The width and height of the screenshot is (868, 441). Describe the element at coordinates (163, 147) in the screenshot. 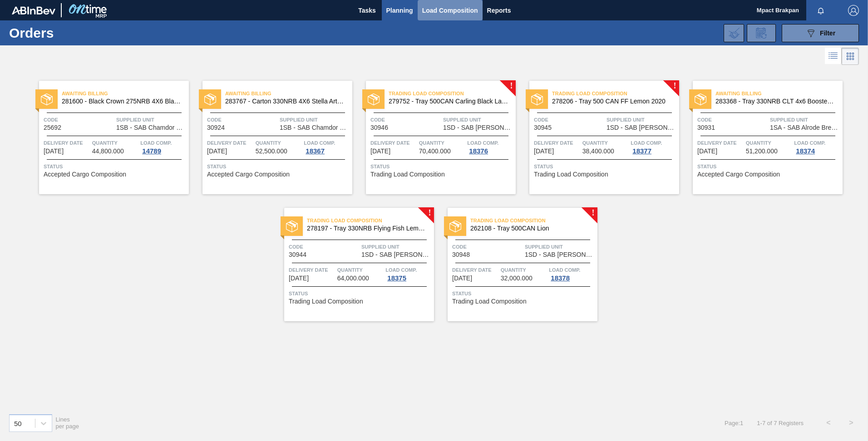

I see `a: Load Comp.14789` at that location.